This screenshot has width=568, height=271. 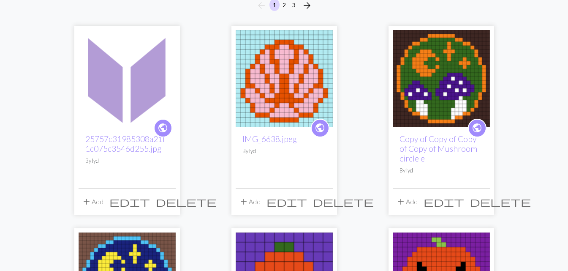 What do you see at coordinates (441, 79) in the screenshot?
I see `img: Mushroom circle` at bounding box center [441, 79].